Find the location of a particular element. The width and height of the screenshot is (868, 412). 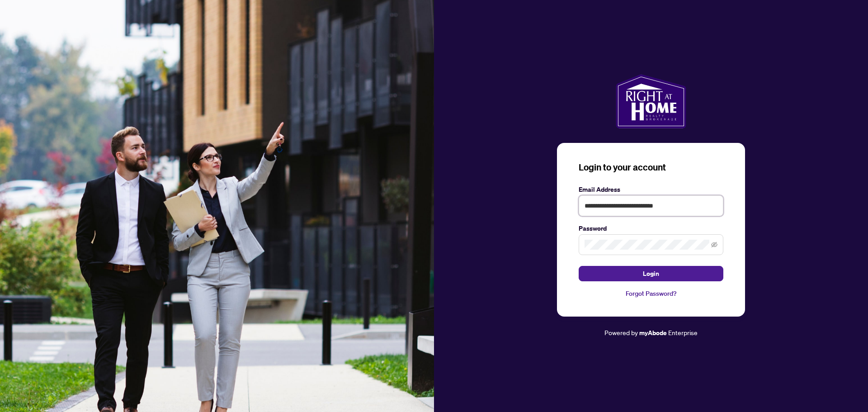

span: eye-invisible is located at coordinates (714, 245).